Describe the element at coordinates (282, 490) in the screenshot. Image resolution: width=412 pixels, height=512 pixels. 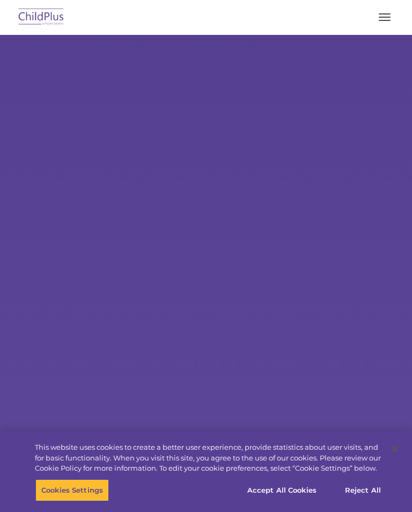
I see `button: Accept All Cookies` at that location.